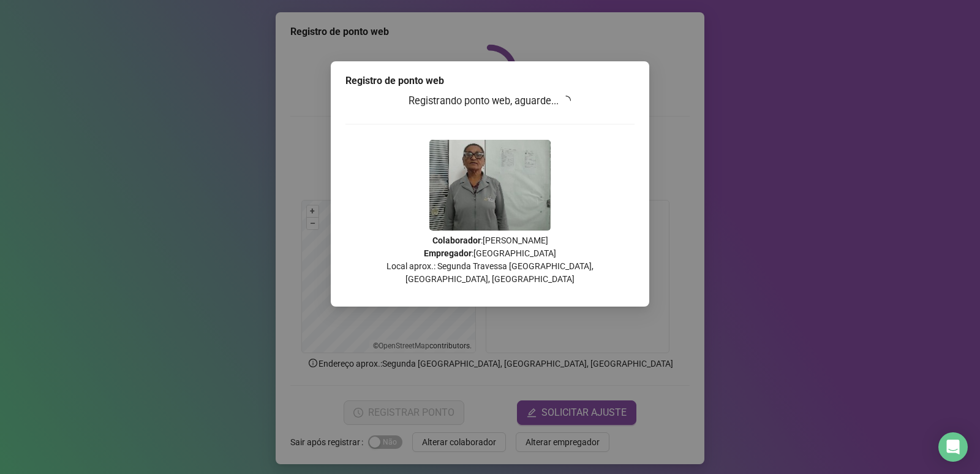 The width and height of the screenshot is (980, 474). I want to click on div: Open Intercom Messenger, so click(953, 447).